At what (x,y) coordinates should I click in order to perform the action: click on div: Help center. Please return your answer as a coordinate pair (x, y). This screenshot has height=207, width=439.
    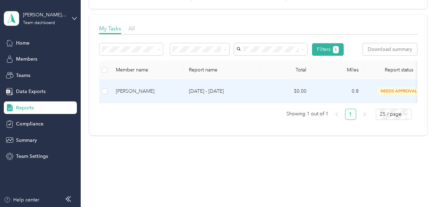
    Looking at the image, I should click on (22, 199).